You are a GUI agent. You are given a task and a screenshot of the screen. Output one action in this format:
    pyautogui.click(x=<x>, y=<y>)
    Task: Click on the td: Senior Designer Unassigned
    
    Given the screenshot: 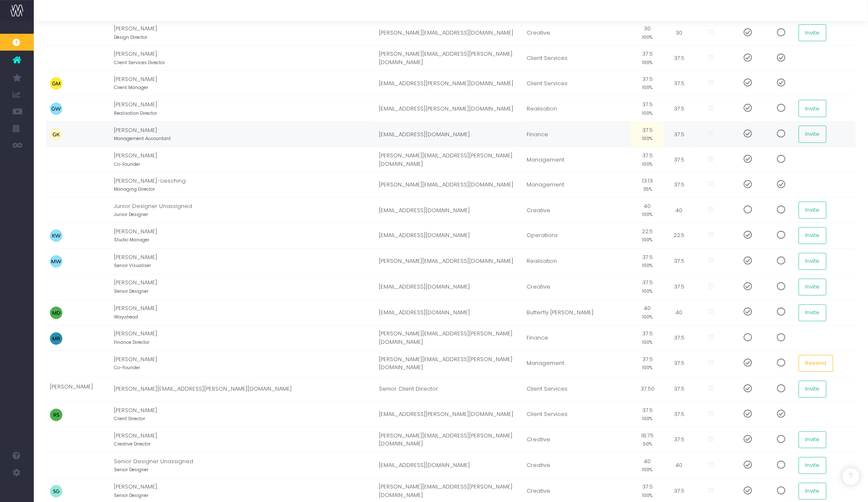 What is the action you would take?
    pyautogui.click(x=244, y=466)
    